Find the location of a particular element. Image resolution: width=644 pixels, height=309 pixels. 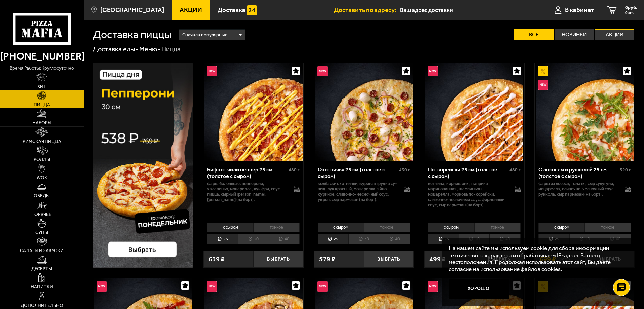

a: АкционныйНовинкаС лососем и рукколой 25 см (толстое с сыром) is located at coordinates (585, 112).